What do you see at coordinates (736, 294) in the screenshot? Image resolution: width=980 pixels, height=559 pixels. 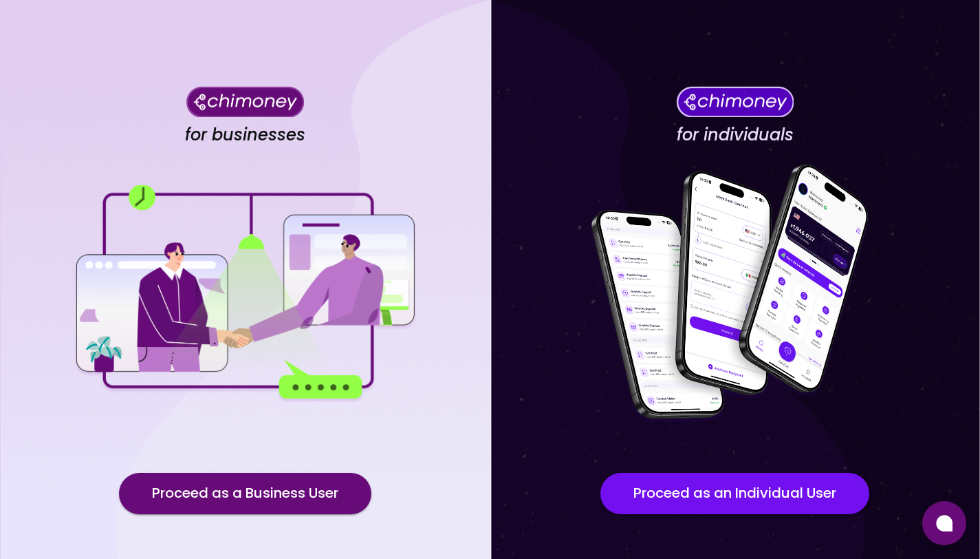 I see `img: for individuals` at bounding box center [736, 294].